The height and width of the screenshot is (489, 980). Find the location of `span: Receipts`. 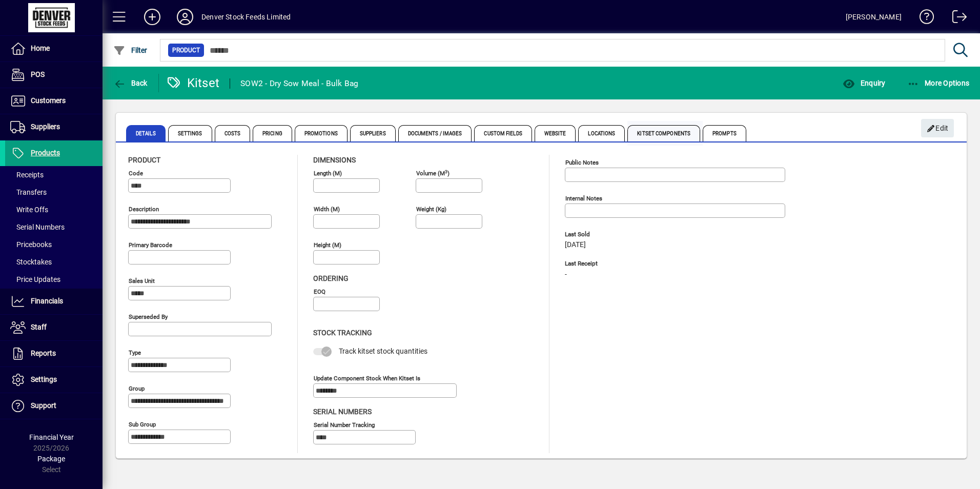

span: Receipts is located at coordinates (27, 174).